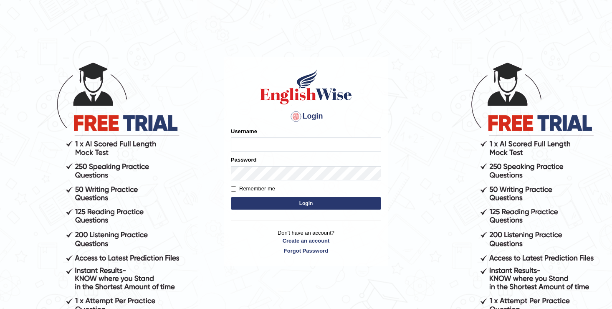 This screenshot has width=612, height=309. I want to click on p: Don't have an account?, so click(306, 242).